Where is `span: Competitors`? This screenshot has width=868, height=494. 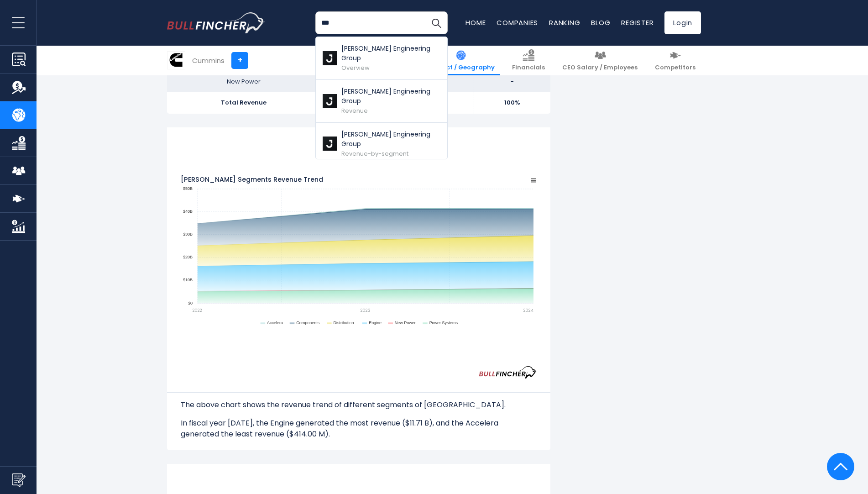 span: Competitors is located at coordinates (675, 67).